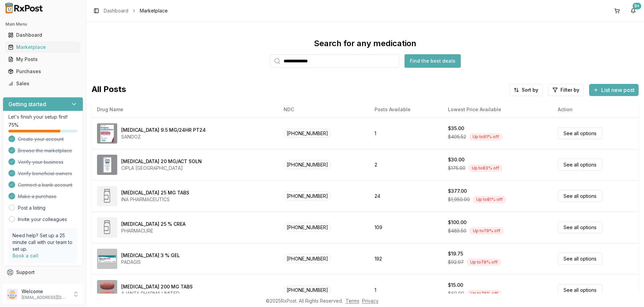  What do you see at coordinates (41, 139) in the screenshot?
I see `span: Create your account` at bounding box center [41, 139].